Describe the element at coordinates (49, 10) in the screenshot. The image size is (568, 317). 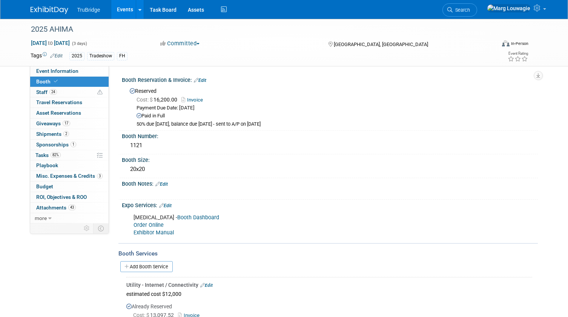
I see `img: ExhibitDay` at that location.